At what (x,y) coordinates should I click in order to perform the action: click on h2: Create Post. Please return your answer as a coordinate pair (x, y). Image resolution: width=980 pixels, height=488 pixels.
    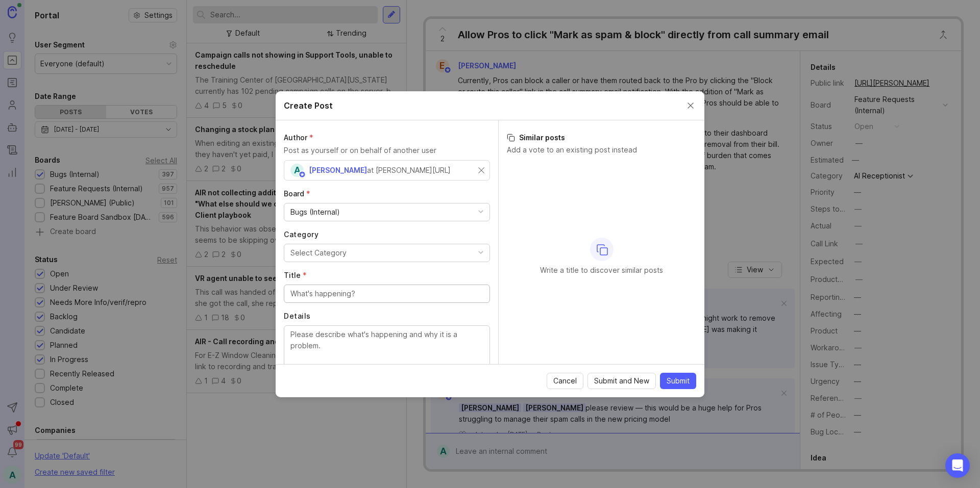
    Looking at the image, I should click on (309, 106).